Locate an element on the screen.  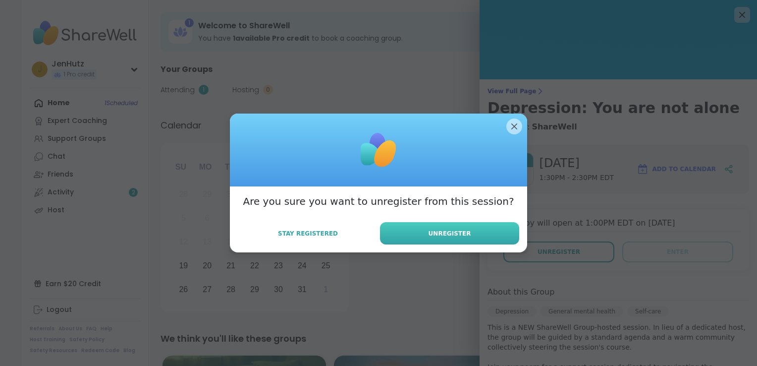
button: Stay Registered is located at coordinates (308, 233).